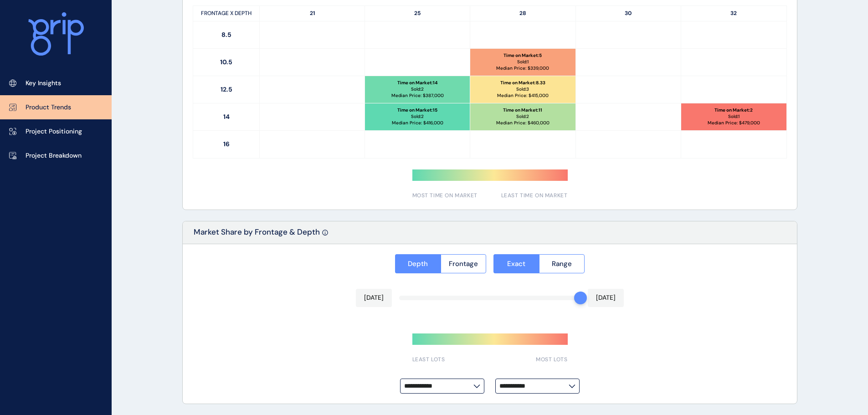 This screenshot has height=415, width=868. I want to click on p: Key Insights, so click(43, 84).